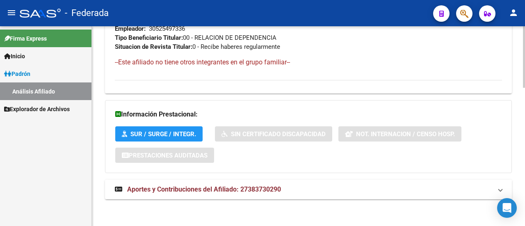 The width and height of the screenshot is (525, 226). I want to click on span: - Federada, so click(87, 13).